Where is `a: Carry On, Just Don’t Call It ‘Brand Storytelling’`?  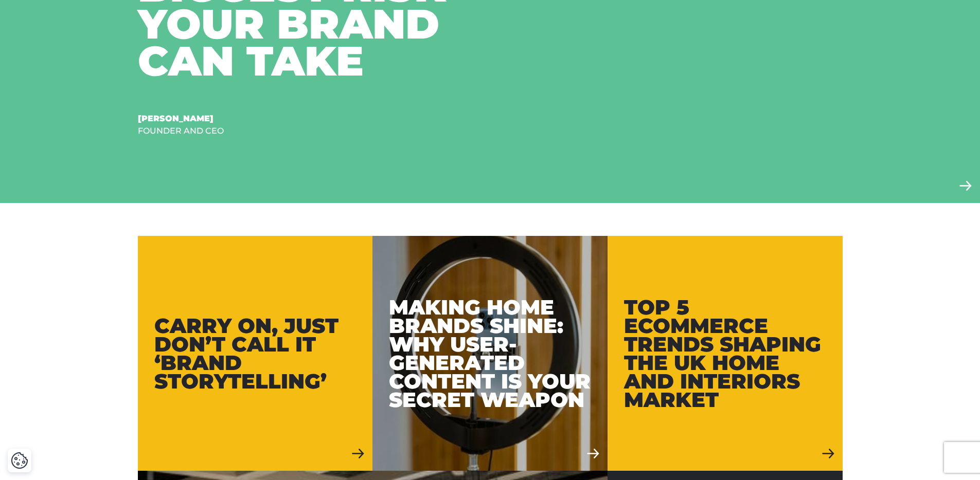 a: Carry On, Just Don’t Call It ‘Brand Storytelling’ is located at coordinates (255, 353).